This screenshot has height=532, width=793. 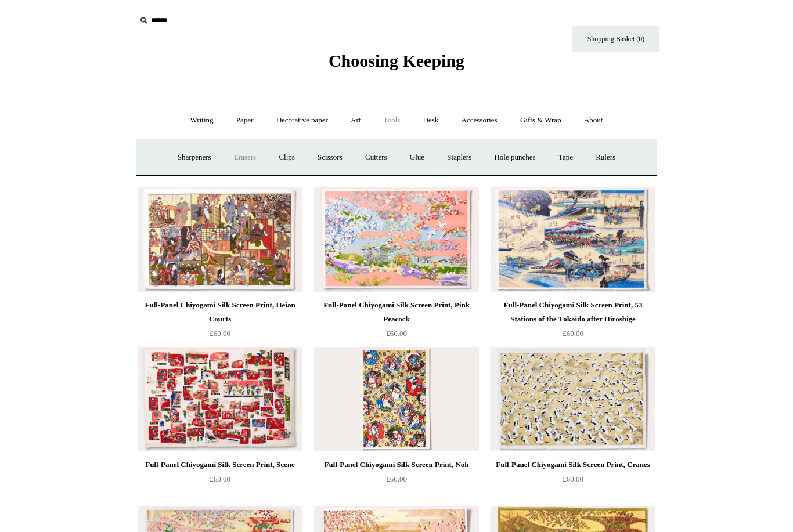 I want to click on img: Full-Panel Chiyogami Silk Screen Print, Noh, so click(x=396, y=399).